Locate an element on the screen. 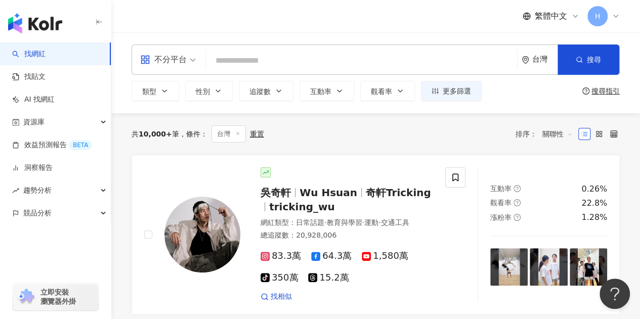  span: 性別 is located at coordinates (203, 92).